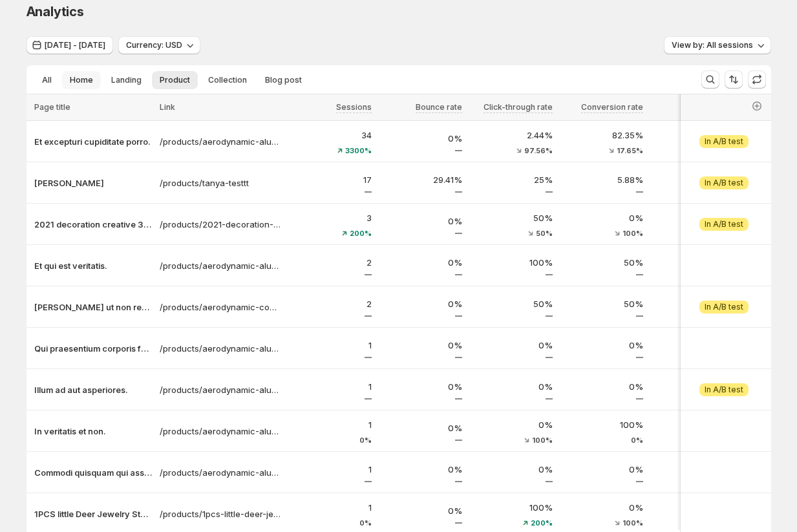 This screenshot has height=532, width=797. I want to click on p: 29.41%, so click(421, 180).